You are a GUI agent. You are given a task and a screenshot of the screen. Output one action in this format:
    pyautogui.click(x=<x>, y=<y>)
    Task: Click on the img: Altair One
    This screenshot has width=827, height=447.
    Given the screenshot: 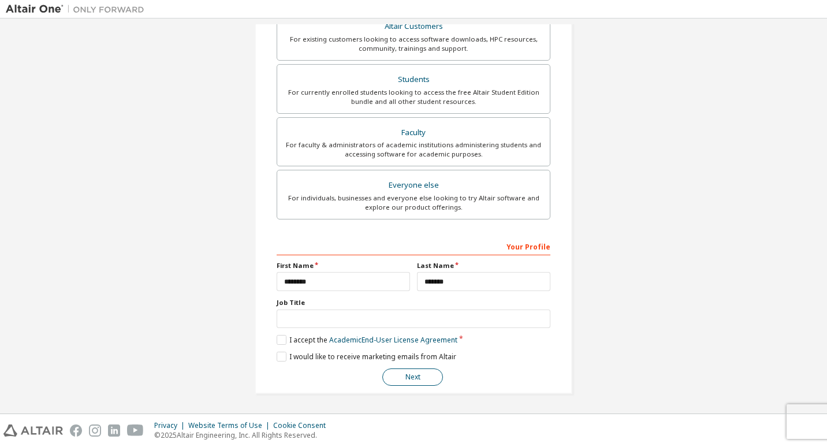 What is the action you would take?
    pyautogui.click(x=78, y=9)
    